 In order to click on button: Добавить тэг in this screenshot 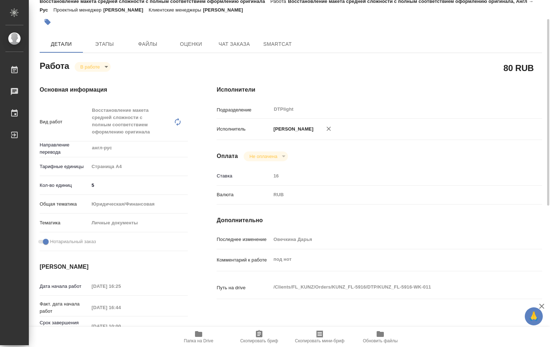, I will do `click(48, 22)`.